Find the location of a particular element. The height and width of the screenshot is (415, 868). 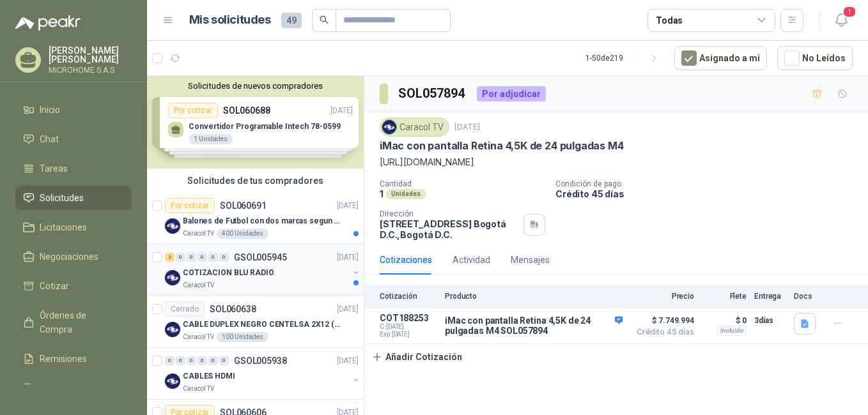

p: Precio is located at coordinates (663, 296).